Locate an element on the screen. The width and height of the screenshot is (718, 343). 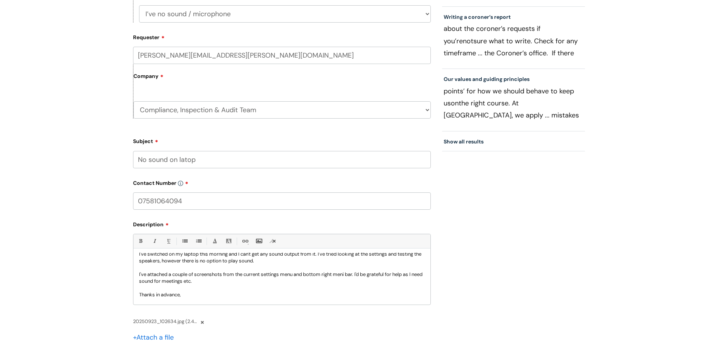
p: Thanks in advance, is located at coordinates (282, 295).